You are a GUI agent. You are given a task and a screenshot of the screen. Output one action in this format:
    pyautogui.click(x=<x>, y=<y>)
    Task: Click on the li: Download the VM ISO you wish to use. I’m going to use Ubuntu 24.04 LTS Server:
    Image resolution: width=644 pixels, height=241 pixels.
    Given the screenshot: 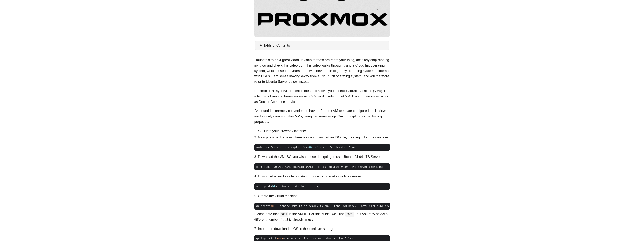 What is the action you would take?
    pyautogui.click(x=324, y=156)
    